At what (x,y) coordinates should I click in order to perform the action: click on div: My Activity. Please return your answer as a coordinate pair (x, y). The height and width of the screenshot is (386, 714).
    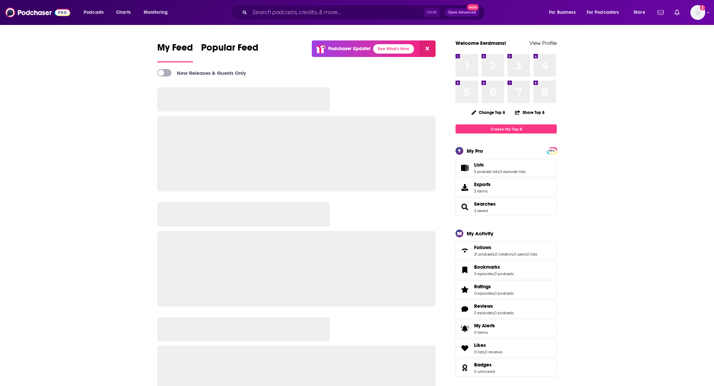
    Looking at the image, I should click on (480, 233).